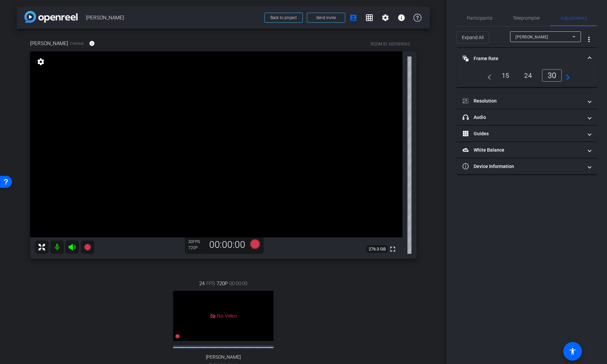 The width and height of the screenshot is (607, 364). What do you see at coordinates (227, 245) in the screenshot?
I see `div: 00:00:00` at bounding box center [227, 245].